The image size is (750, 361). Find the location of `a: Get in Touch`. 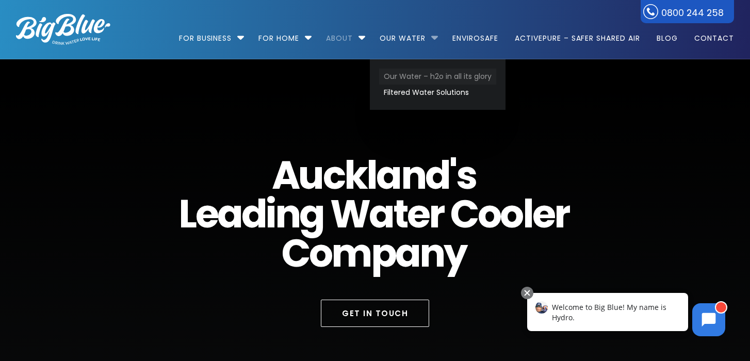

a: Get in Touch is located at coordinates (375, 313).